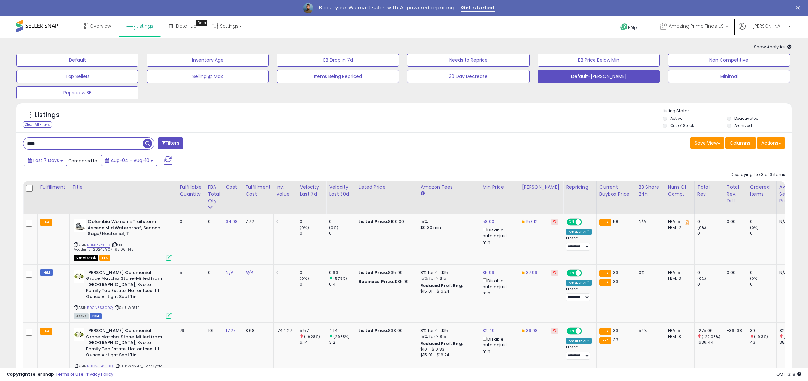 The width and height of the screenshot is (808, 381). Describe the element at coordinates (615, 221) in the screenshot. I see `span: 58` at that location.